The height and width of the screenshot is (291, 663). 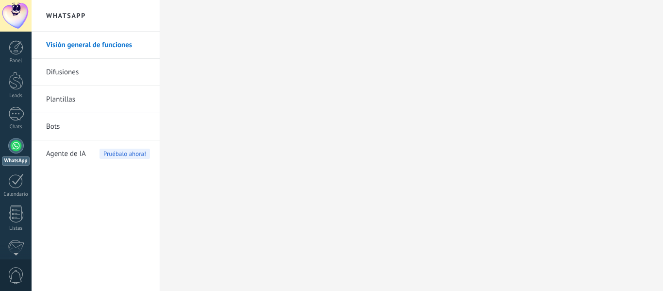 What do you see at coordinates (98, 45) in the screenshot?
I see `a: Visión general de funciones` at bounding box center [98, 45].